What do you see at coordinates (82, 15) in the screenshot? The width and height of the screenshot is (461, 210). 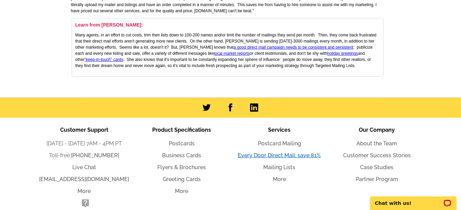 I see `button: Open LiveChat chat widget` at bounding box center [82, 15].